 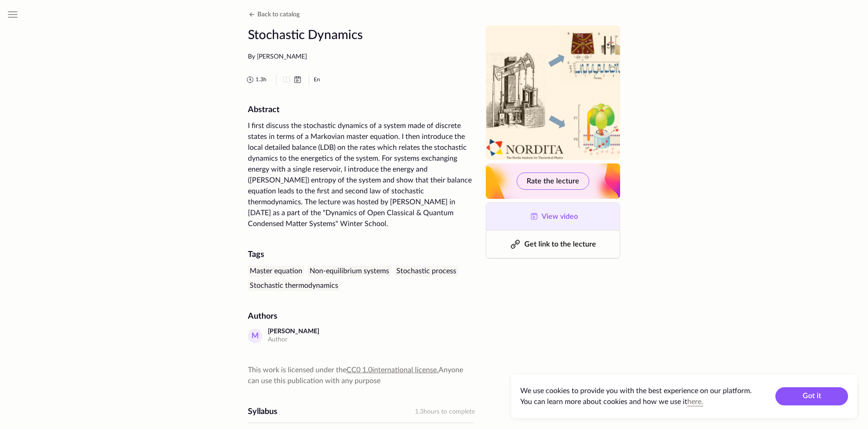 I want to click on div: Stochastic process, so click(x=426, y=271).